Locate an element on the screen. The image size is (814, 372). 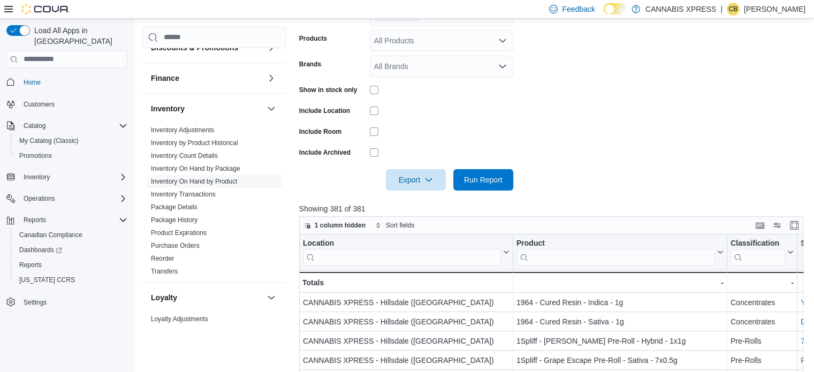
a: Inventory Count Details is located at coordinates (184, 156).